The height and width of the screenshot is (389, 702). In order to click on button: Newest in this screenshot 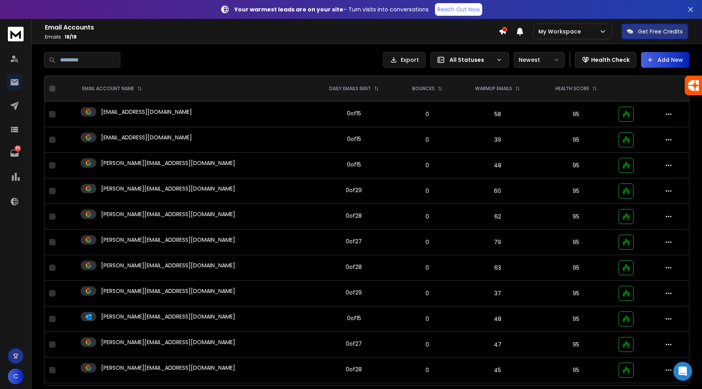, I will do `click(539, 60)`.